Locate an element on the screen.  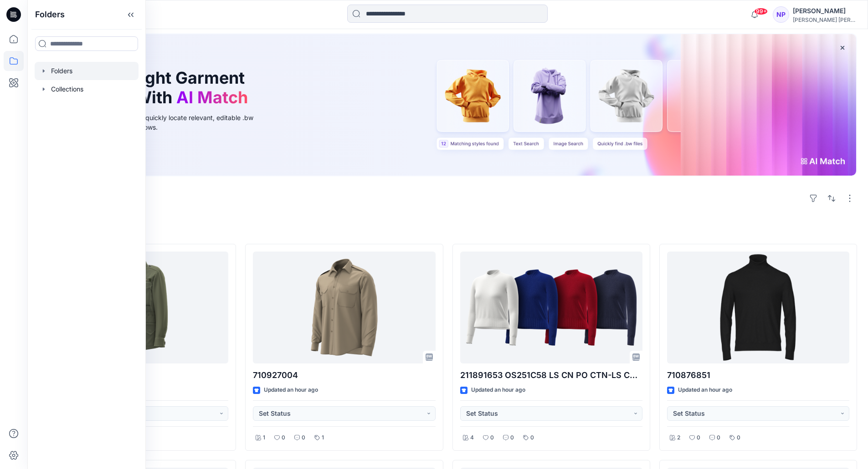
p: 710927004 is located at coordinates (344, 376).